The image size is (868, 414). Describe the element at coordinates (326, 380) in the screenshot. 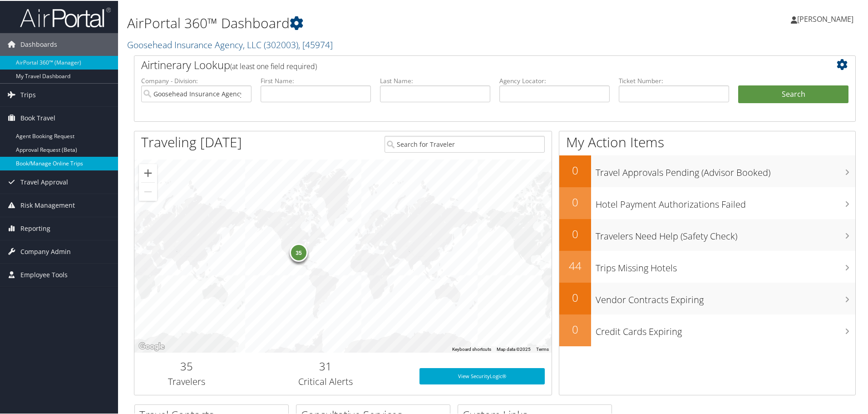

I see `h3: Critical Alerts` at that location.